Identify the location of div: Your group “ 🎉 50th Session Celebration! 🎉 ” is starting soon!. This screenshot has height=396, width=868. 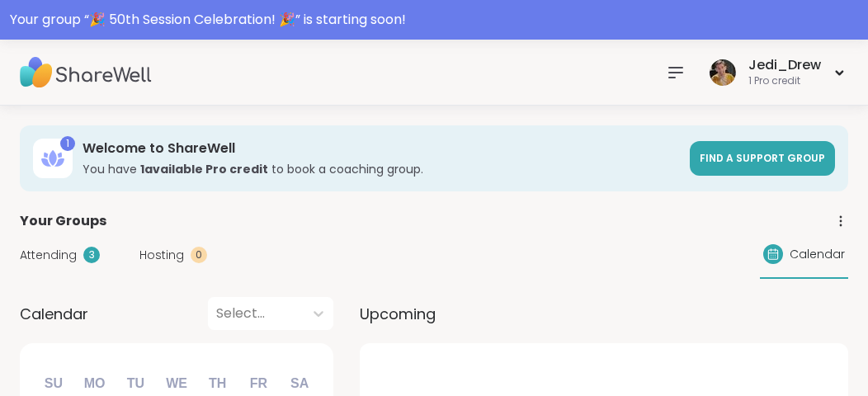
(434, 19).